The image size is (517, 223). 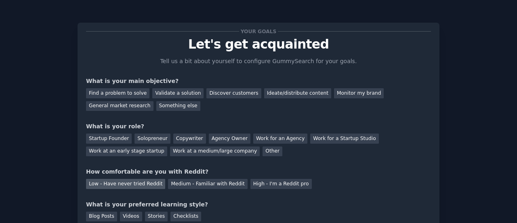 What do you see at coordinates (186, 216) in the screenshot?
I see `div: Checklists` at bounding box center [186, 216].